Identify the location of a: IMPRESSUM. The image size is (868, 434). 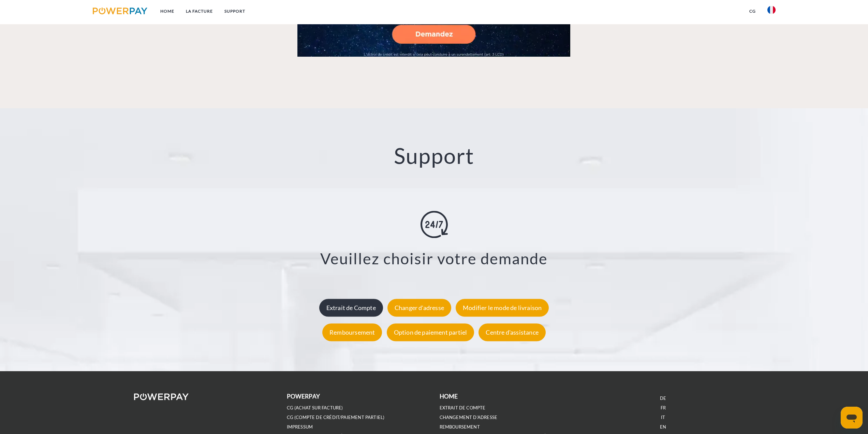
(300, 426).